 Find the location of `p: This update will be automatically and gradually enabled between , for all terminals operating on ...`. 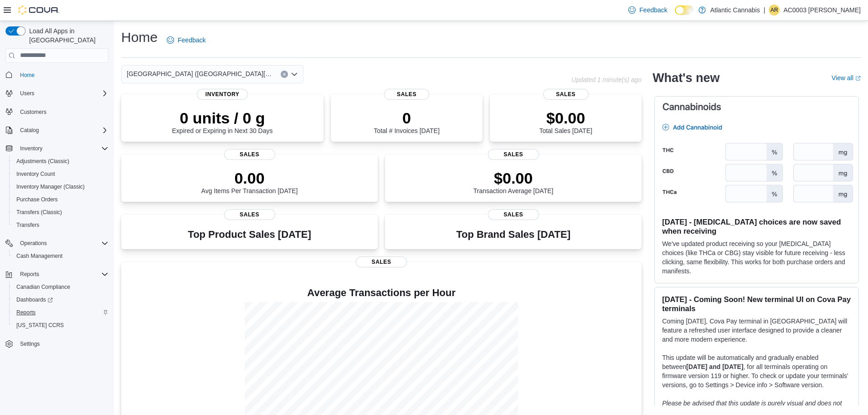

p: This update will be automatically and gradually enabled between , for all terminals operating on ... is located at coordinates (757, 371).